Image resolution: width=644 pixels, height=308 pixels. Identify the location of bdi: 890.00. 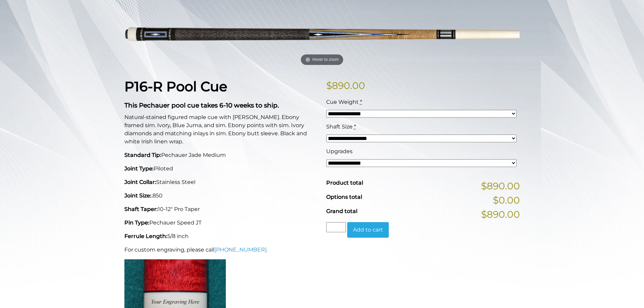
(346, 86).